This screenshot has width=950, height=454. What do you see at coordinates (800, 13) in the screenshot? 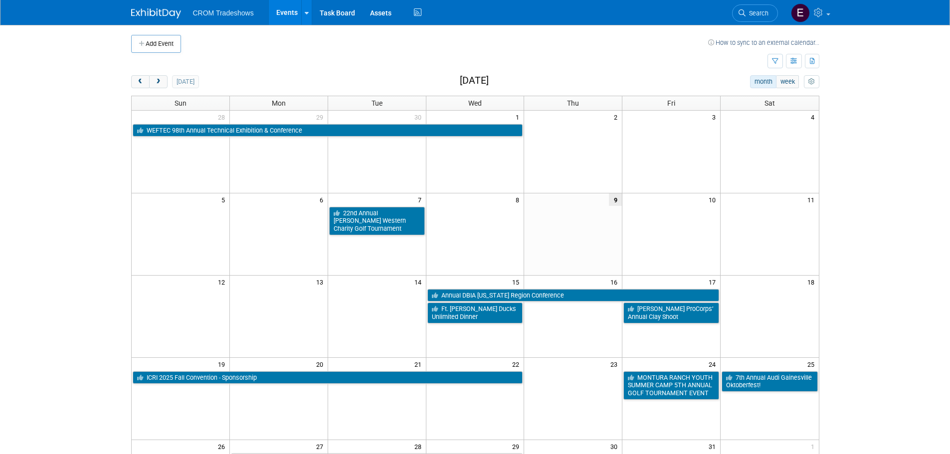
I see `img: Eden Burleigh` at bounding box center [800, 13].